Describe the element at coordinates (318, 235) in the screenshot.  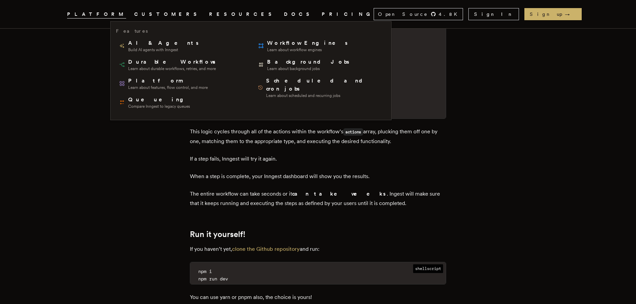
I see `h2: Run it yourself!` at that location.